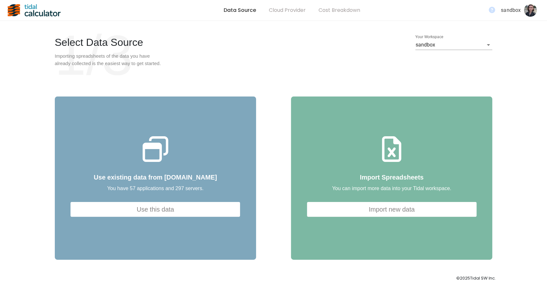  Describe the element at coordinates (94, 55) in the screenshot. I see `h1: 1/3` at that location.